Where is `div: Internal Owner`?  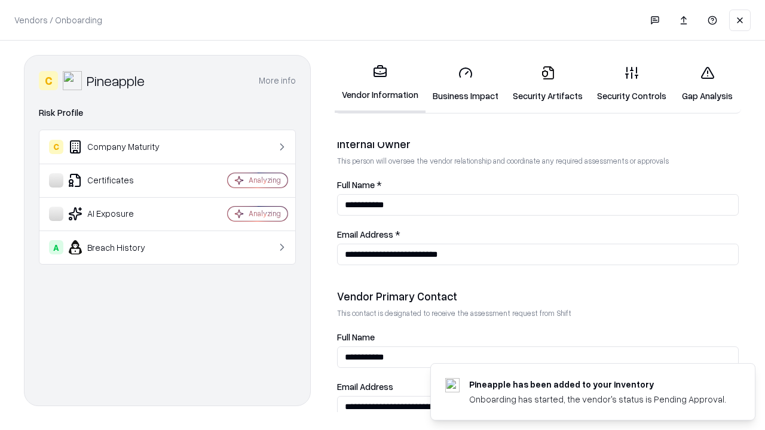 div: Internal Owner is located at coordinates (538, 144).